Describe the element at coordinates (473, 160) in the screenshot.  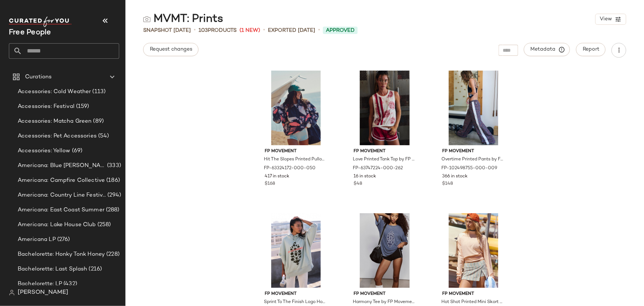
I see `span: Overtime Printed Pants by FP Movement at Free People in Black, Size: S` at that location.